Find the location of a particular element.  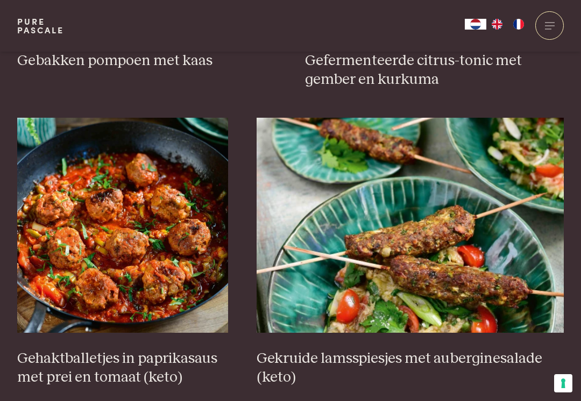

a: NL is located at coordinates (476, 24).